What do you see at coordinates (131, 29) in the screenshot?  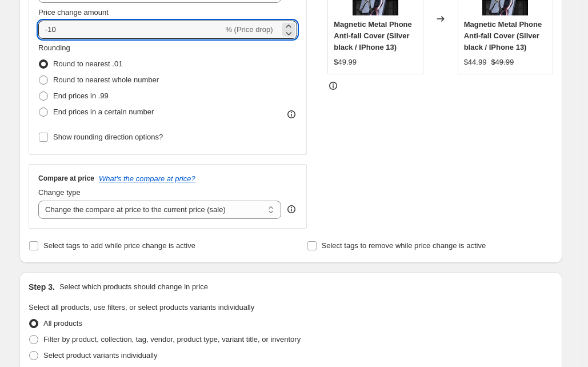 I see `input: -15` at bounding box center [131, 29].